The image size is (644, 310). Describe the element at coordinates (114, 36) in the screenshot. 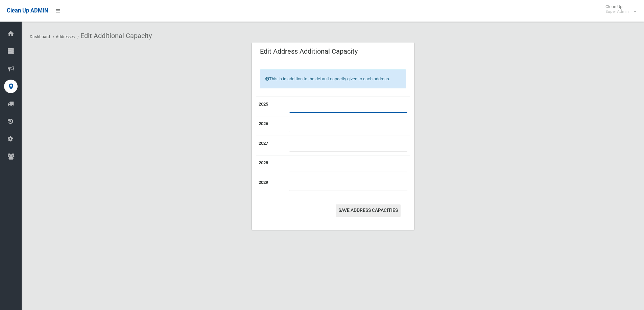

I see `li: Edit Additional Capacity` at that location.